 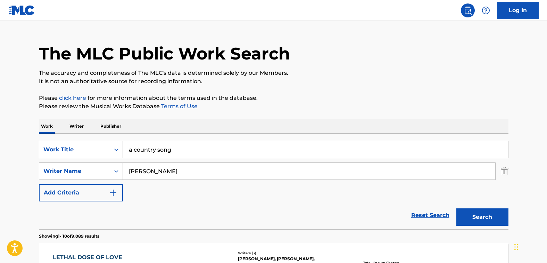 I want to click on p: Please for more information about the terms used in the database., so click(x=274, y=98).